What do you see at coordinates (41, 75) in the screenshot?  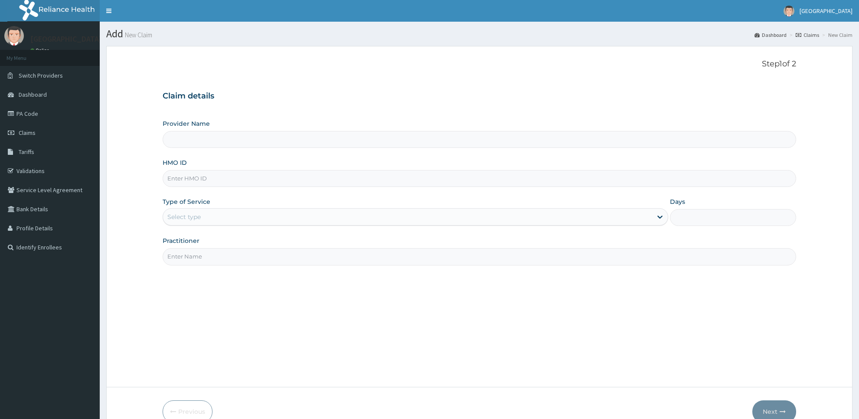 I see `span: Switch Providers` at bounding box center [41, 75].